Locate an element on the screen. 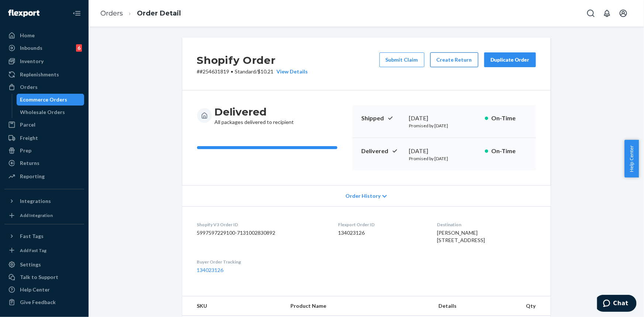 The width and height of the screenshot is (644, 317). button: Help Center is located at coordinates (632, 159).